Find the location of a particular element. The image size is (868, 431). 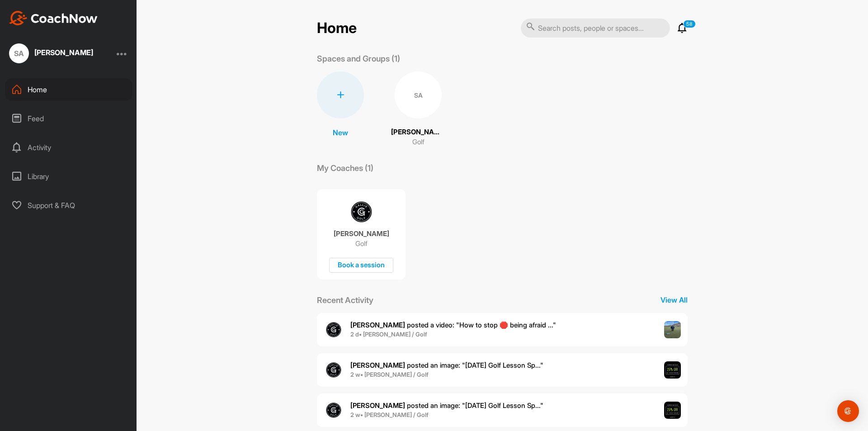

h2: Home is located at coordinates (337, 28).